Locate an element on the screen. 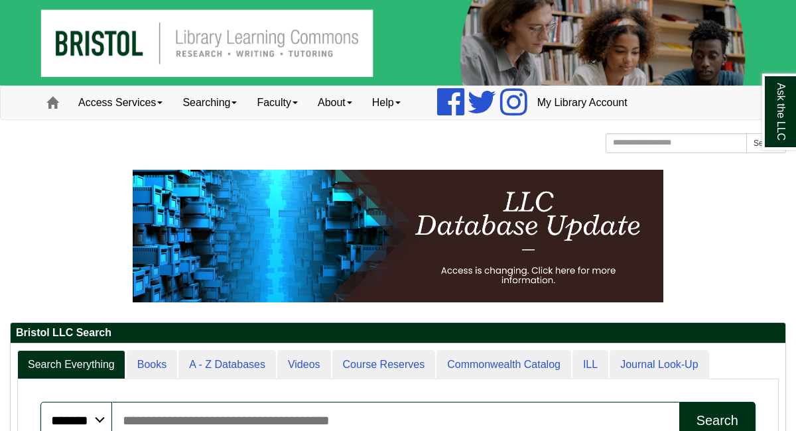 The height and width of the screenshot is (431, 796). a: About is located at coordinates (335, 103).